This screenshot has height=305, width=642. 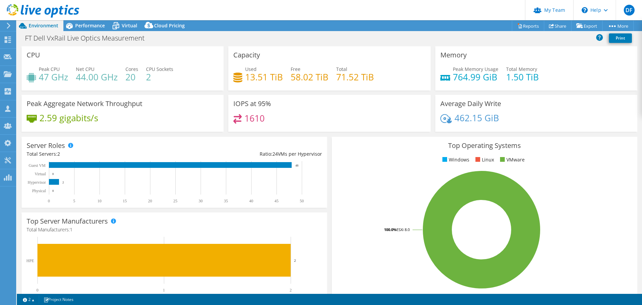 What do you see at coordinates (264, 77) in the screenshot?
I see `h4: 13.51 TiB` at bounding box center [264, 77].